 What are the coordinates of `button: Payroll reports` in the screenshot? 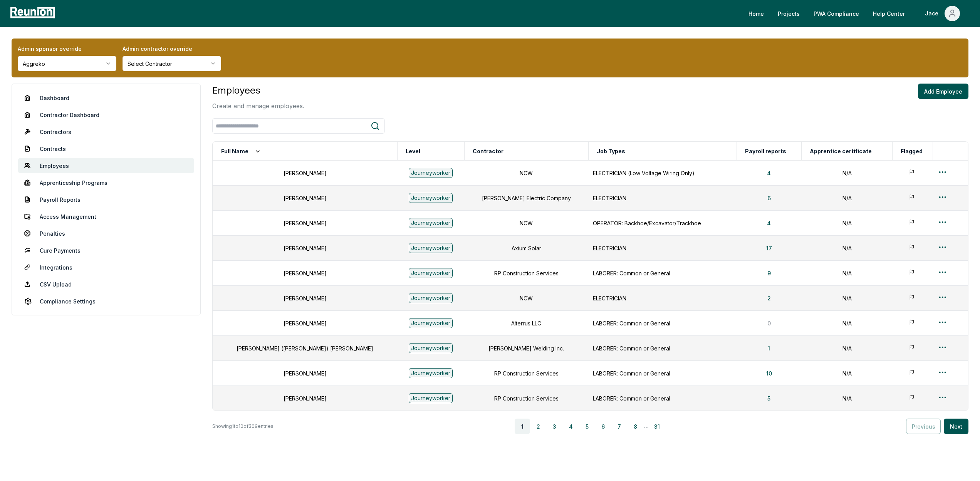 It's located at (765, 151).